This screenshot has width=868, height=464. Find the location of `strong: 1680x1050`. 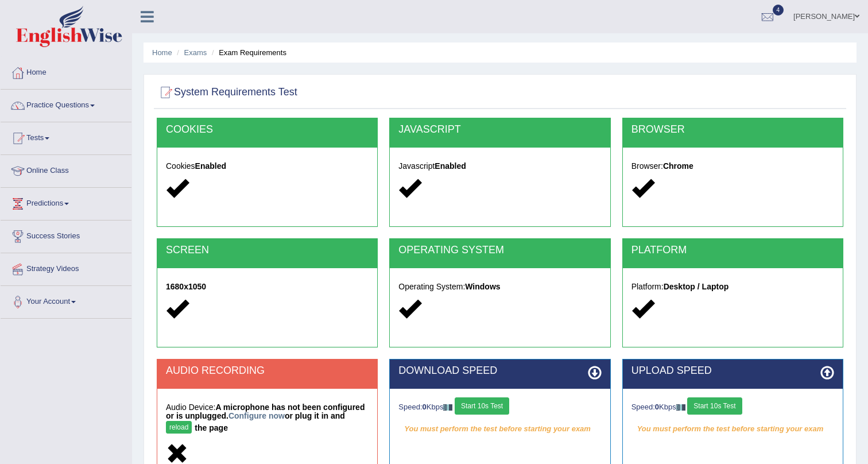

strong: 1680x1050 is located at coordinates (186, 286).